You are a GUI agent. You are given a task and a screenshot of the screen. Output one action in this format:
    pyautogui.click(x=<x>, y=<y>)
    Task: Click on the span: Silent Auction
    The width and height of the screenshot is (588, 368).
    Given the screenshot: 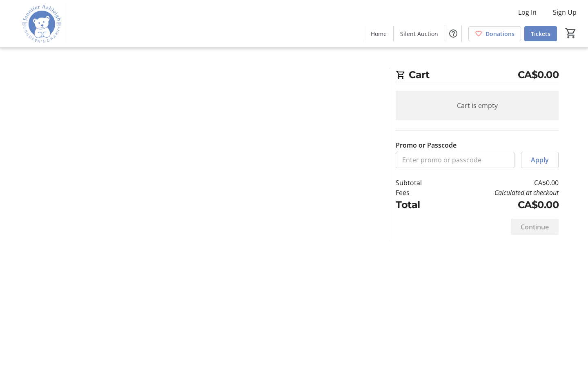 What is the action you would take?
    pyautogui.click(x=419, y=34)
    